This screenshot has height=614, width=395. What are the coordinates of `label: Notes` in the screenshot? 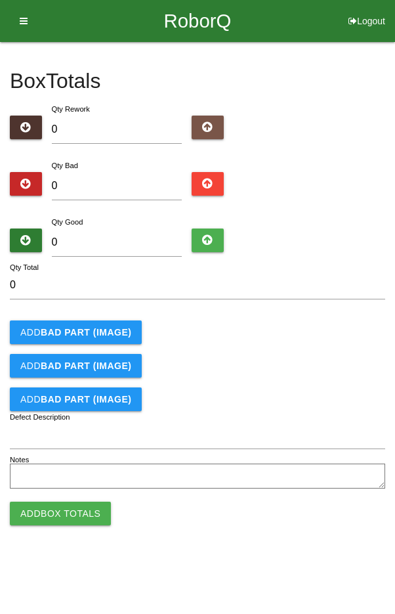 It's located at (19, 460).